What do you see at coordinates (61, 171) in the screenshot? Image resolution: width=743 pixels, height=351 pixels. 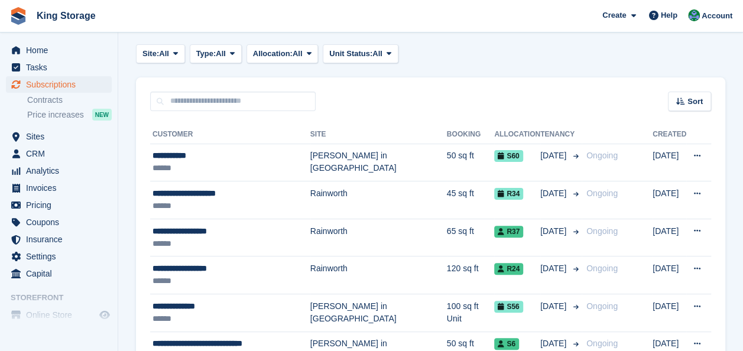 I see `span: Analytics` at bounding box center [61, 171].